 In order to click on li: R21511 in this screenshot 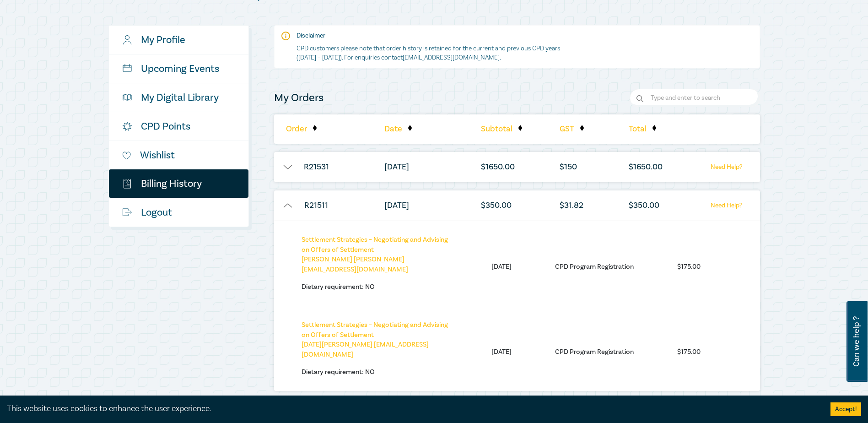, I will do `click(316, 206)`.